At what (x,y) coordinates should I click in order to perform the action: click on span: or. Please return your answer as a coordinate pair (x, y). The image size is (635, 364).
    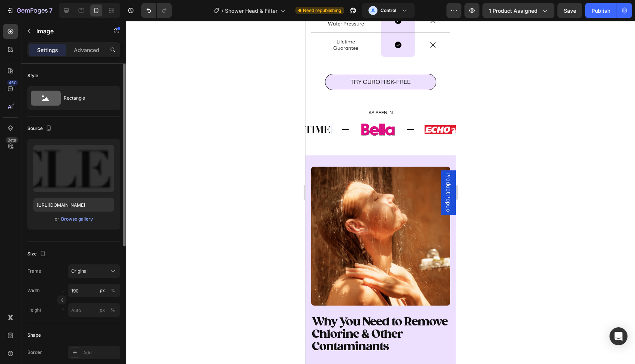
    Looking at the image, I should click on (57, 219).